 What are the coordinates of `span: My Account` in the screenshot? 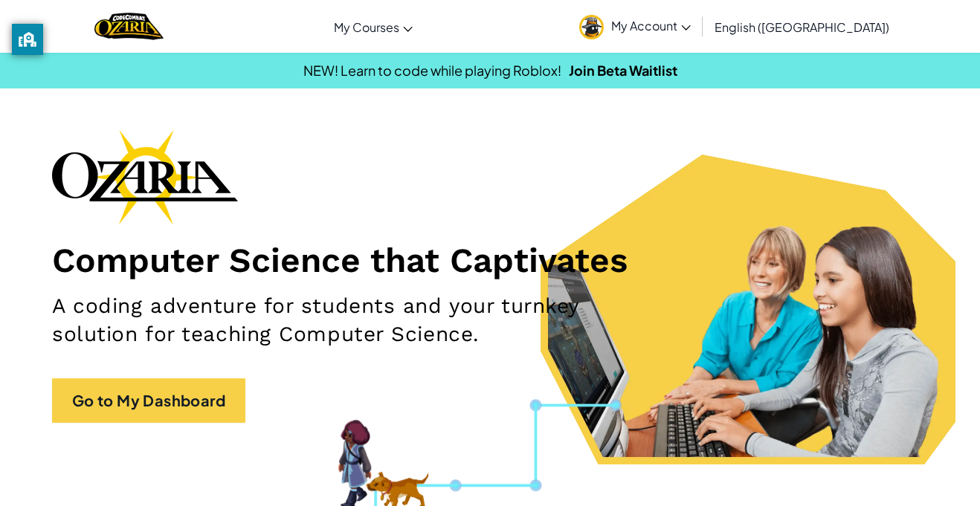 It's located at (651, 26).